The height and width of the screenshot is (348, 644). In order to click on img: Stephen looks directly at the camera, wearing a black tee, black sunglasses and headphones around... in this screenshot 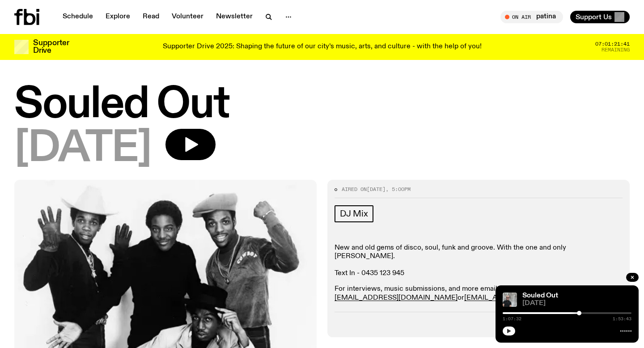, I will do `click(510, 300)`.